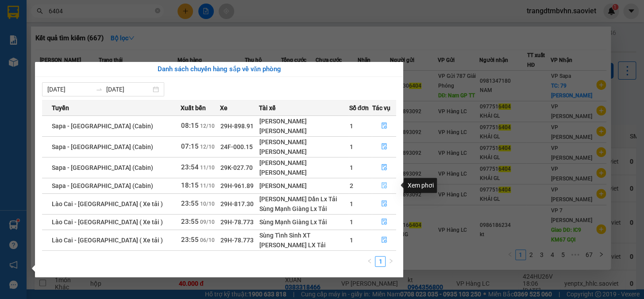 The width and height of the screenshot is (644, 299). Describe the element at coordinates (267, 108) in the screenshot. I see `span: Tài xế` at that location.